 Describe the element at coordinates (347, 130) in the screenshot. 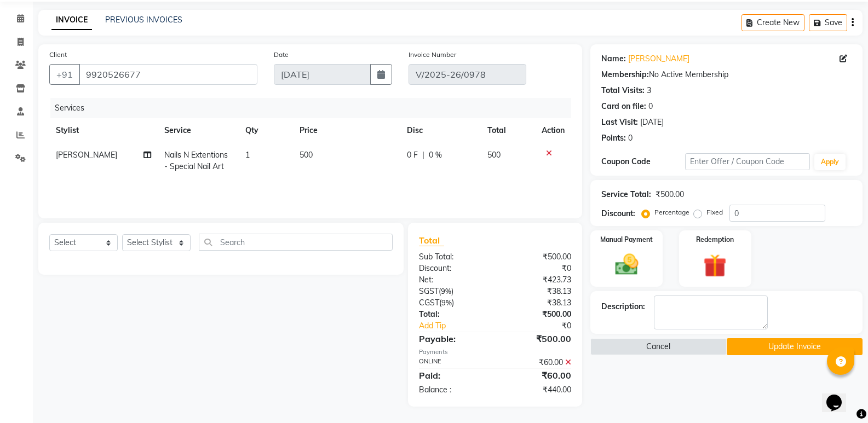

I see `th: Price` at that location.